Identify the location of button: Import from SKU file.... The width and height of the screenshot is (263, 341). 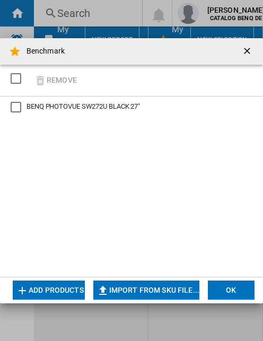
(146, 290).